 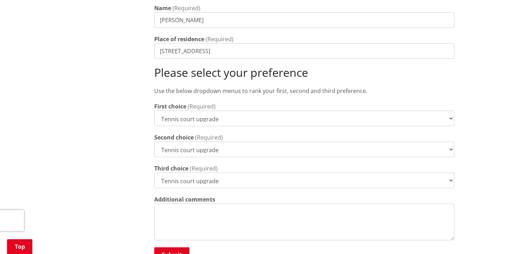 What do you see at coordinates (185, 199) in the screenshot?
I see `label: Additional comments` at bounding box center [185, 199].